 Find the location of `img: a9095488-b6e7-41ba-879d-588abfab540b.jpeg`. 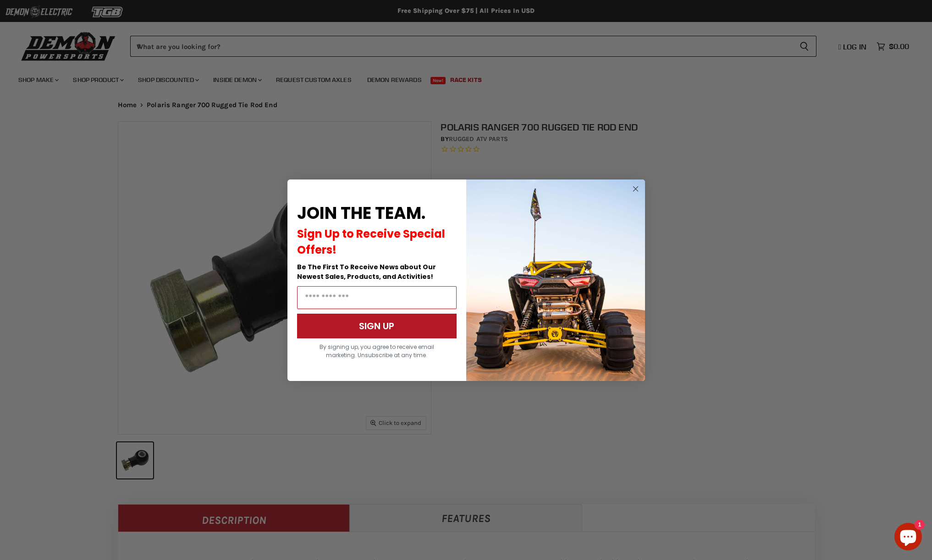

img: a9095488-b6e7-41ba-879d-588abfab540b.jpeg is located at coordinates (556, 280).